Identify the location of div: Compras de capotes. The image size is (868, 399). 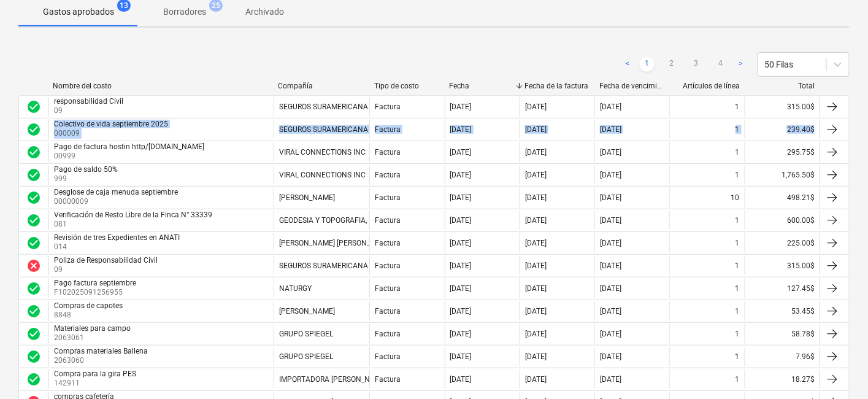
(88, 306).